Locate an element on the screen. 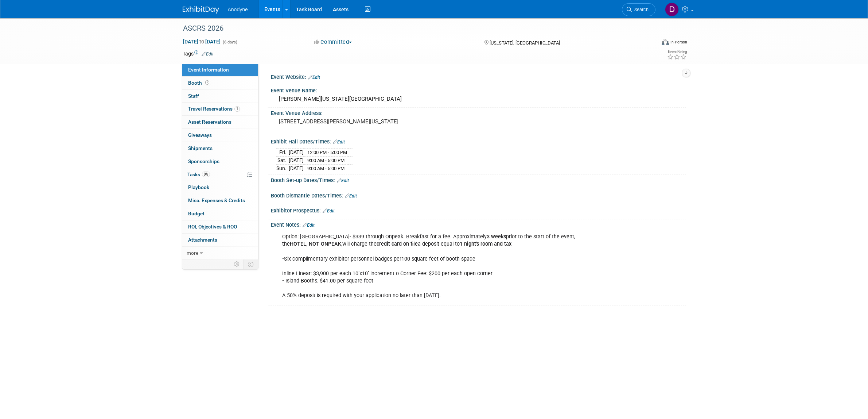  span: ROI, Objectives & ROO is located at coordinates (212, 227).